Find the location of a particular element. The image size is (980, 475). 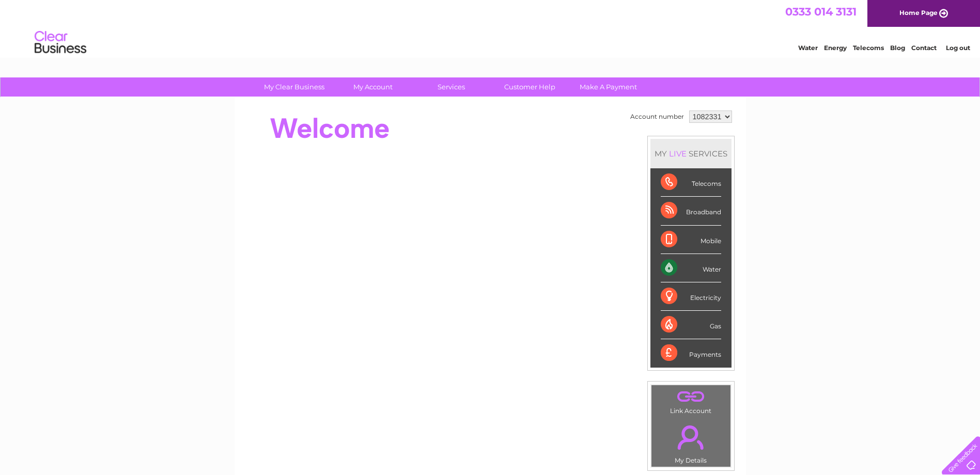

div: Broadband is located at coordinates (690, 211).